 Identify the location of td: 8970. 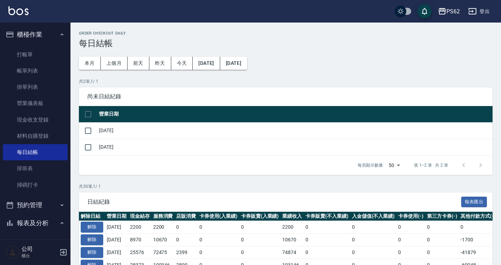
(140, 240).